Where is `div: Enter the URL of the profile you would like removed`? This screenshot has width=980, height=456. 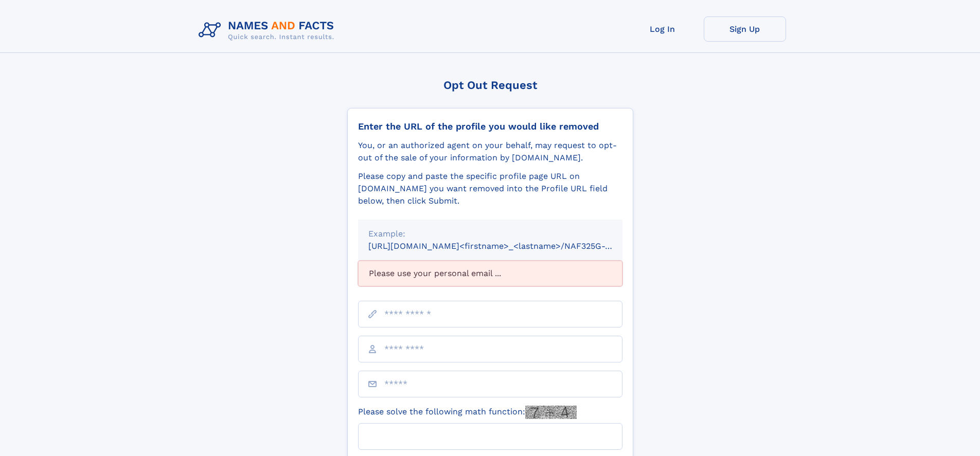 div: Enter the URL of the profile you would like removed is located at coordinates (490, 126).